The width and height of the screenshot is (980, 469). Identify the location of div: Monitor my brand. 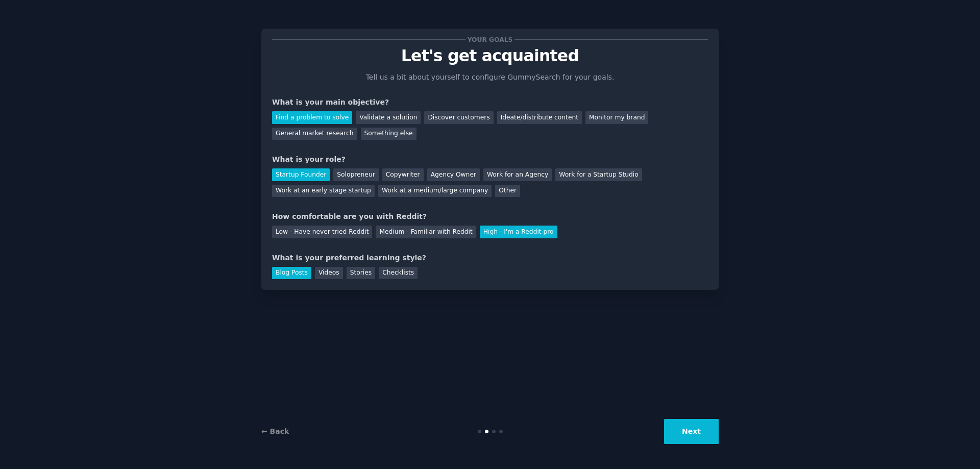
(616, 117).